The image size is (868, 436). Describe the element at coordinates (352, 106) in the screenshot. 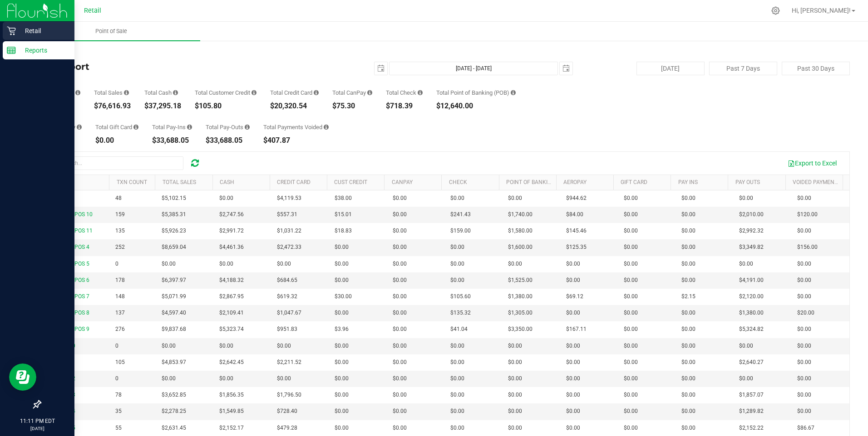

I see `div: $75.30` at that location.